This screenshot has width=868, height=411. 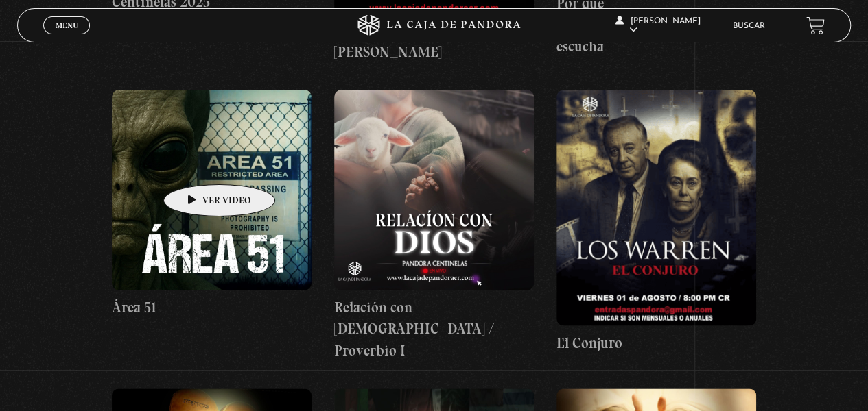 What do you see at coordinates (655, 343) in the screenshot?
I see `h4: El Conjuro` at bounding box center [655, 343].